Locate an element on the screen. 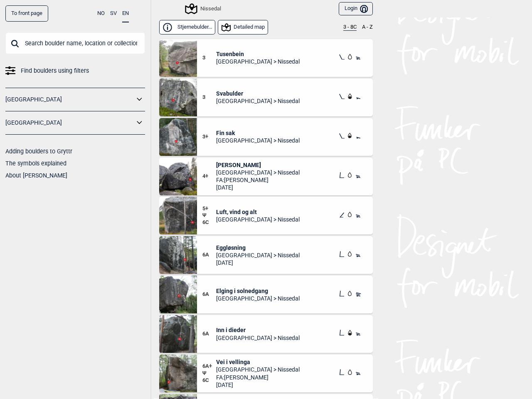 The height and width of the screenshot is (399, 532). button: EN is located at coordinates (125, 14).